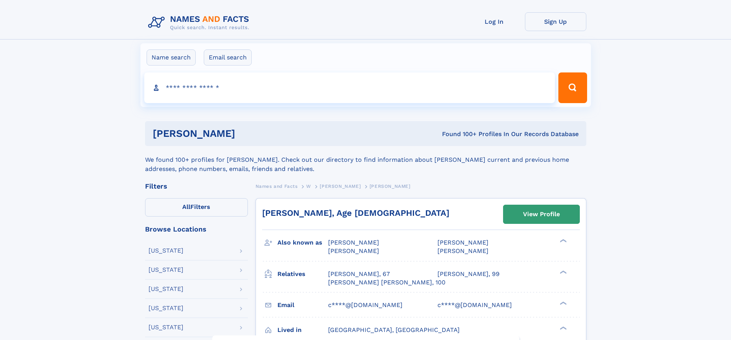  What do you see at coordinates (349, 88) in the screenshot?
I see `input: search input` at bounding box center [349, 88].